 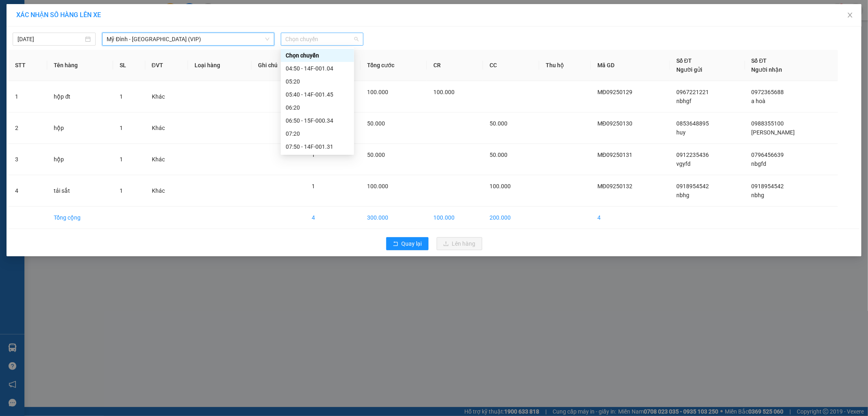 What do you see at coordinates (758, 101) in the screenshot?
I see `span: a hoà` at bounding box center [758, 101].